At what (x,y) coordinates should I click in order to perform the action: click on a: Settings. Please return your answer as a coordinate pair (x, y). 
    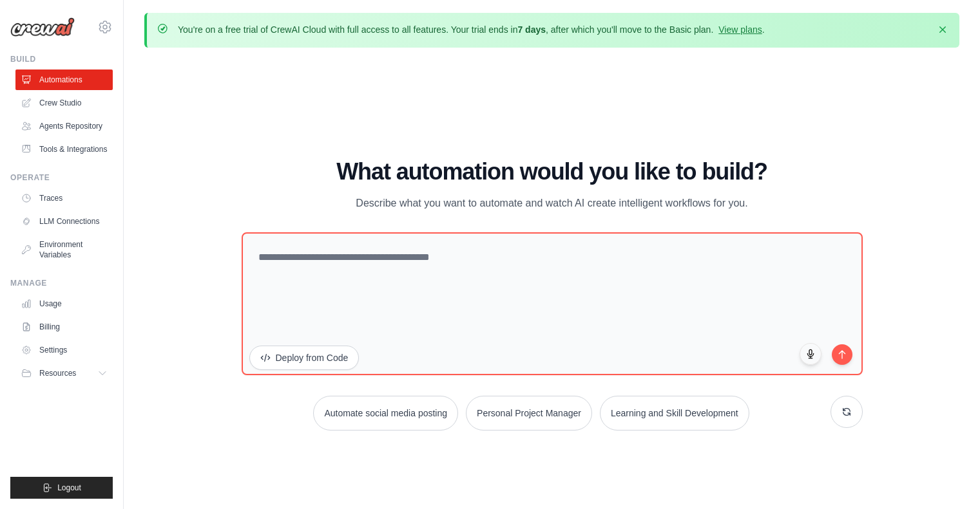
    Looking at the image, I should click on (64, 350).